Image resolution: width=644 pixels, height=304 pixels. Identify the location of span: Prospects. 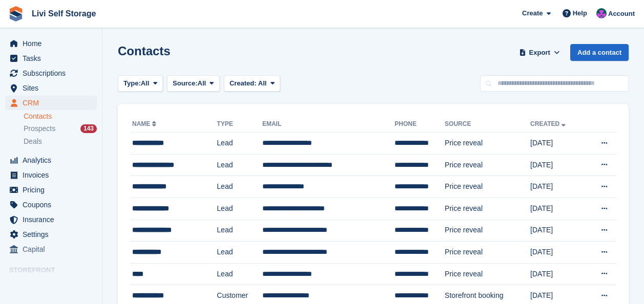
(39, 129).